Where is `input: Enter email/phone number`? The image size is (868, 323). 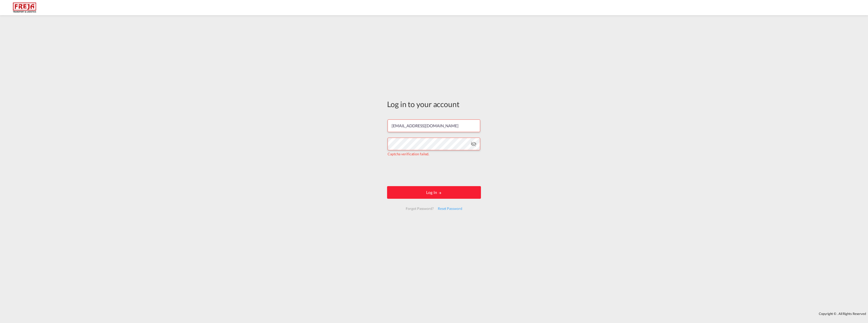
input: Enter email/phone number is located at coordinates (433, 126).